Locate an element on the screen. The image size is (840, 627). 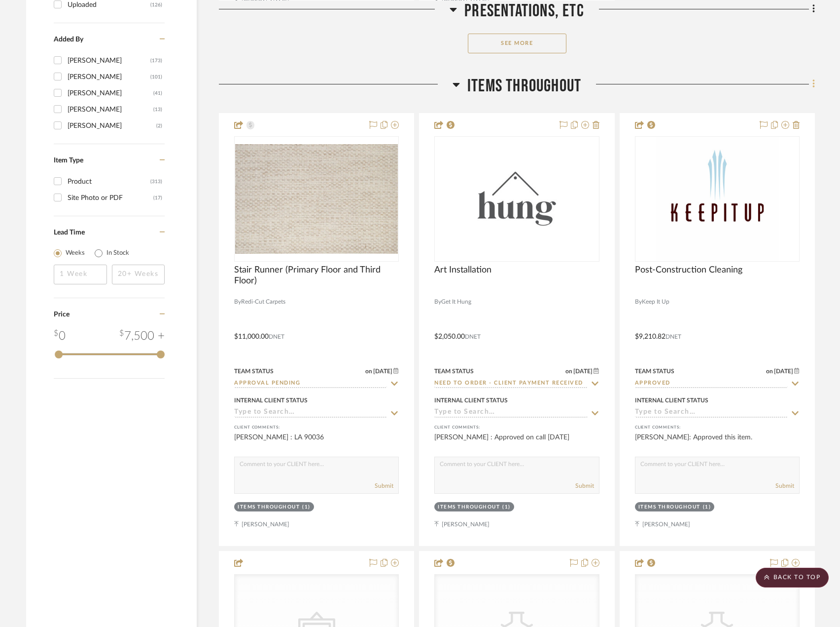
span: Item Type is located at coordinates (69, 161).